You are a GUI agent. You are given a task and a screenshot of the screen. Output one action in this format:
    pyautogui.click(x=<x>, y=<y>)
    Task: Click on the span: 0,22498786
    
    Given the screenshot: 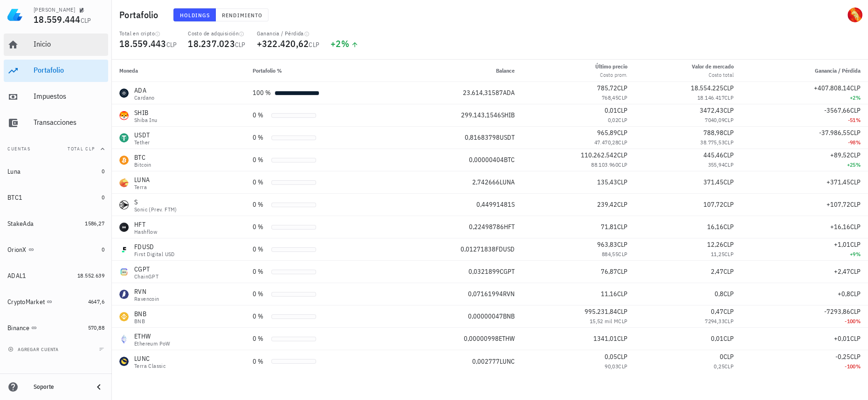 What is the action you would take?
    pyautogui.click(x=486, y=227)
    